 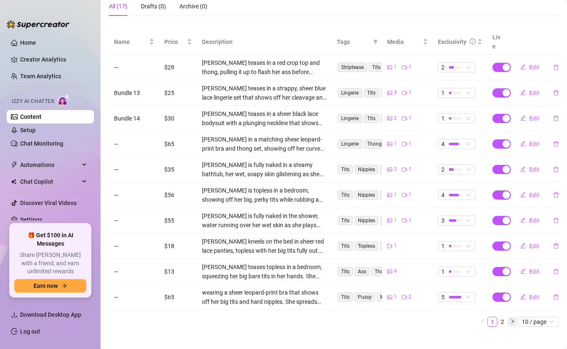 I want to click on img: logo-BBDzfeDw.svg, so click(x=38, y=24).